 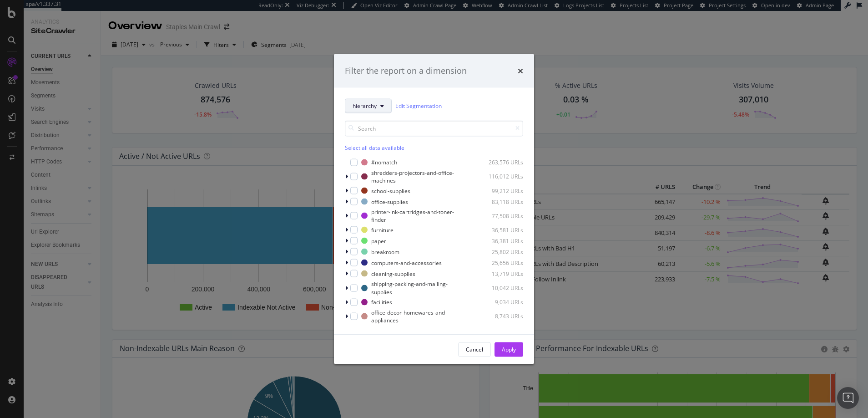 I want to click on div: shipping-packing-and-mailing-supplies, so click(x=419, y=288).